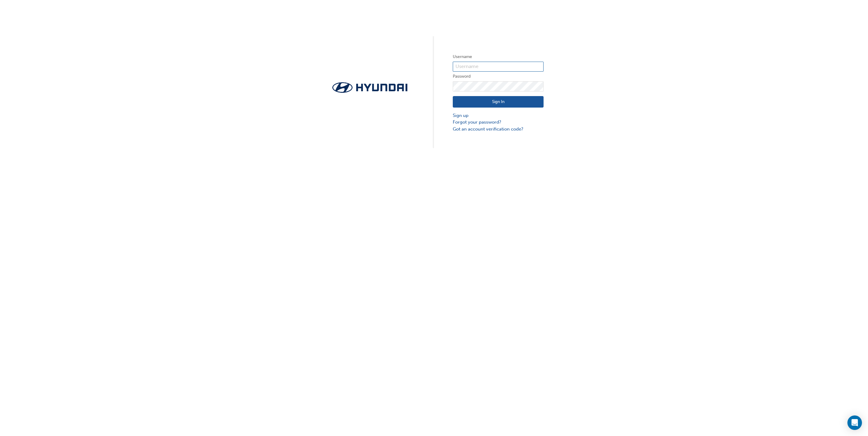 The width and height of the screenshot is (868, 436). I want to click on button: Sign In, so click(498, 102).